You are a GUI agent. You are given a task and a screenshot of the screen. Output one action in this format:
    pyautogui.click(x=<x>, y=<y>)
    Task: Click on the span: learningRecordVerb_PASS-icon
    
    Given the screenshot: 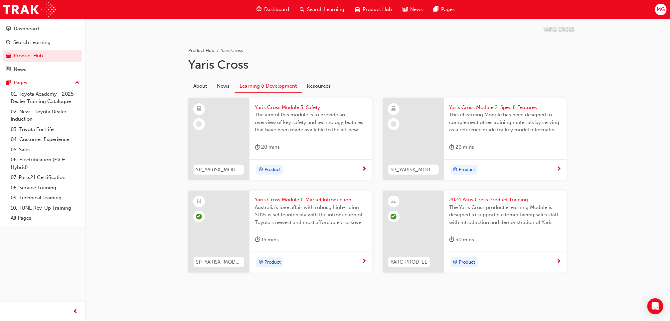 What is the action you would take?
    pyautogui.click(x=394, y=216)
    